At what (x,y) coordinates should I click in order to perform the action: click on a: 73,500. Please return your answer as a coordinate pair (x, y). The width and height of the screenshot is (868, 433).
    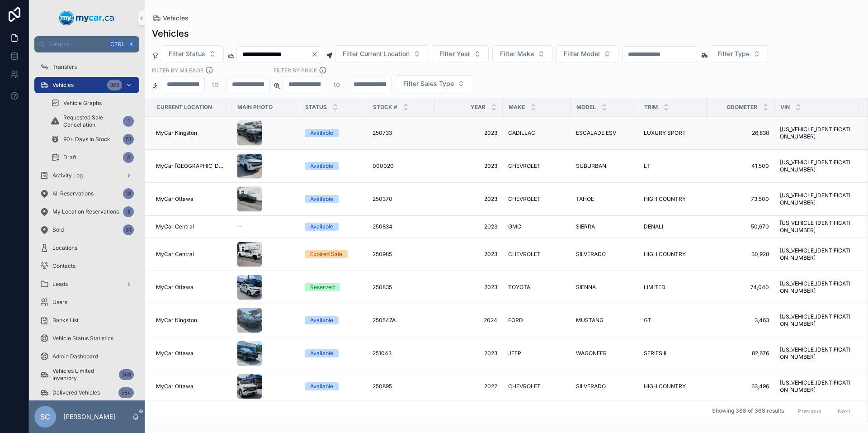
    Looking at the image, I should click on (741, 199).